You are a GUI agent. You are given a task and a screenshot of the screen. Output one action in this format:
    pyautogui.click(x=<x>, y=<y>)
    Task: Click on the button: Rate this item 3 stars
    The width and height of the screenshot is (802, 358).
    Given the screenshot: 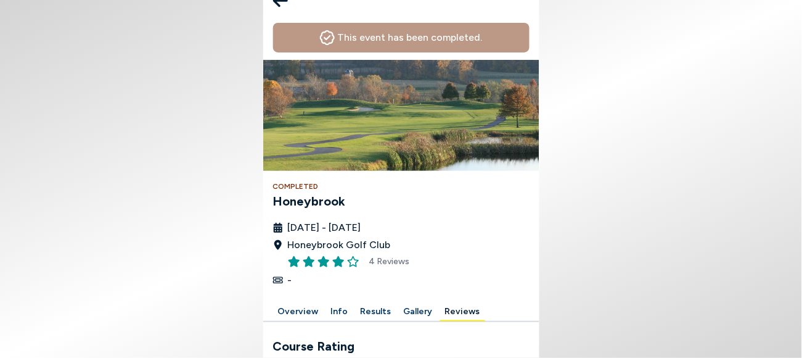 What is the action you would take?
    pyautogui.click(x=324, y=261)
    